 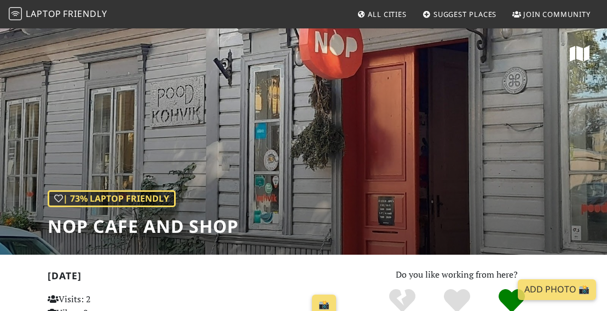 I want to click on p: Do you like working from here?, so click(x=457, y=275).